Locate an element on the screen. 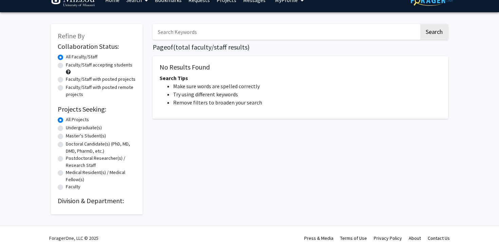 This screenshot has width=499, height=250. h5: No Results Found is located at coordinates (301, 67).